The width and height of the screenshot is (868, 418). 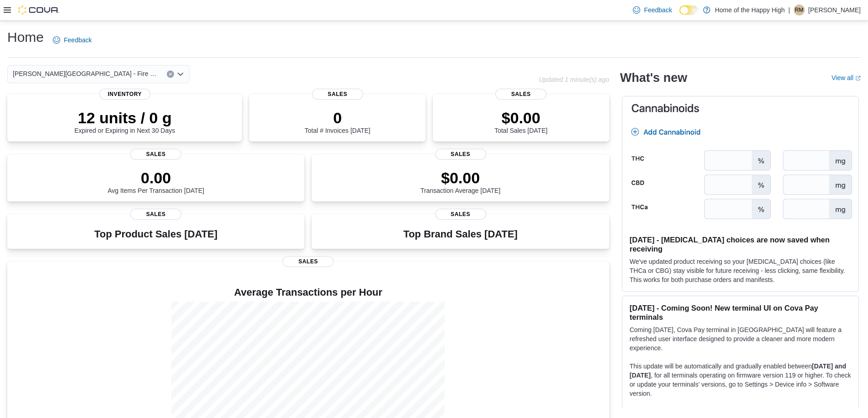 What do you see at coordinates (799, 10) in the screenshot?
I see `span: RM` at bounding box center [799, 10].